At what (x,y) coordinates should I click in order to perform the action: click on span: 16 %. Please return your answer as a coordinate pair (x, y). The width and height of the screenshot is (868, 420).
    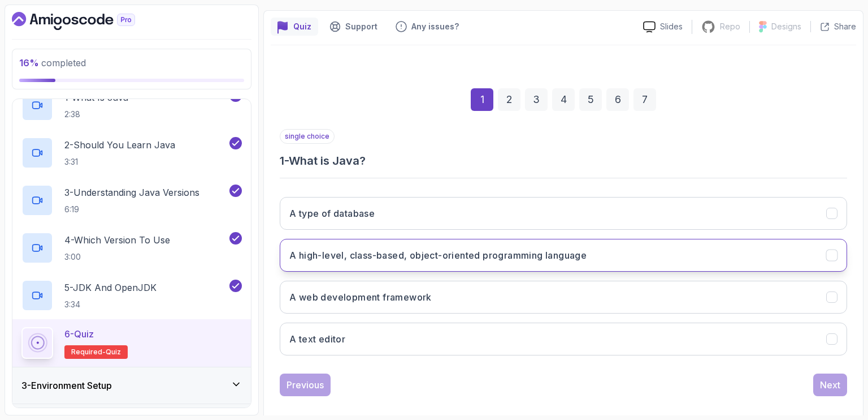
    Looking at the image, I should click on (29, 63).